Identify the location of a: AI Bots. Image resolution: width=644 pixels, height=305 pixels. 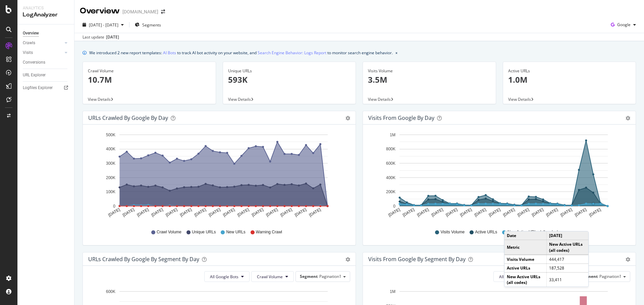
(169, 52).